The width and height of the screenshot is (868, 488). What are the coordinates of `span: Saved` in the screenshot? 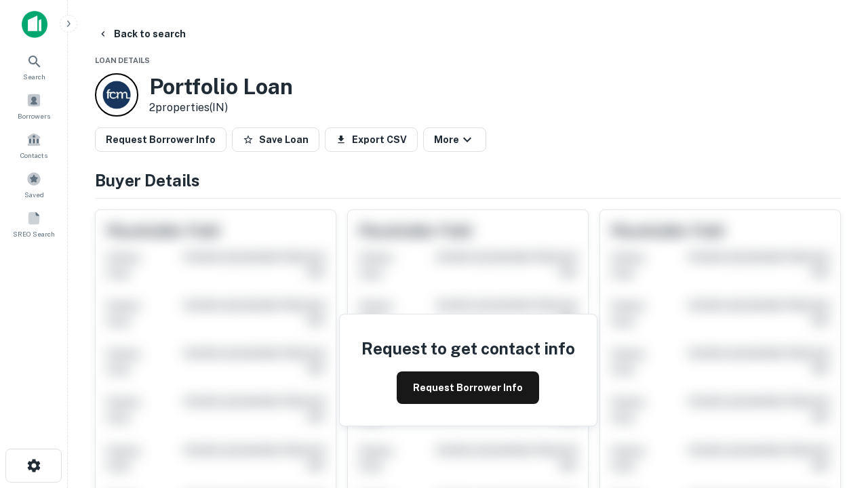 It's located at (34, 195).